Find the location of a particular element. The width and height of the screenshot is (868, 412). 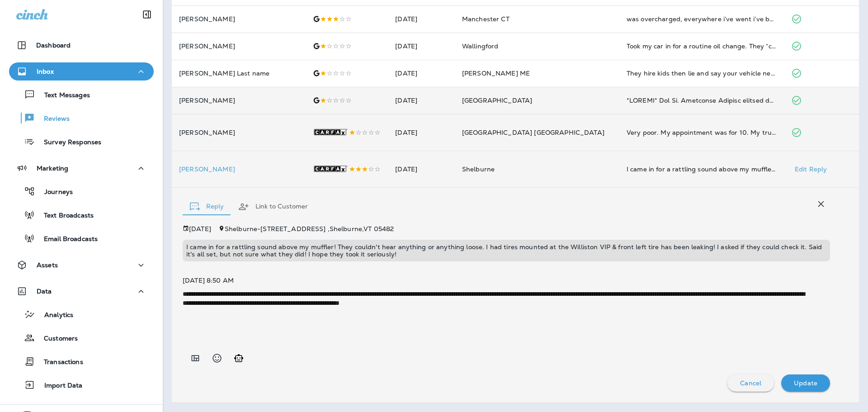

button: Data is located at coordinates (81, 291).